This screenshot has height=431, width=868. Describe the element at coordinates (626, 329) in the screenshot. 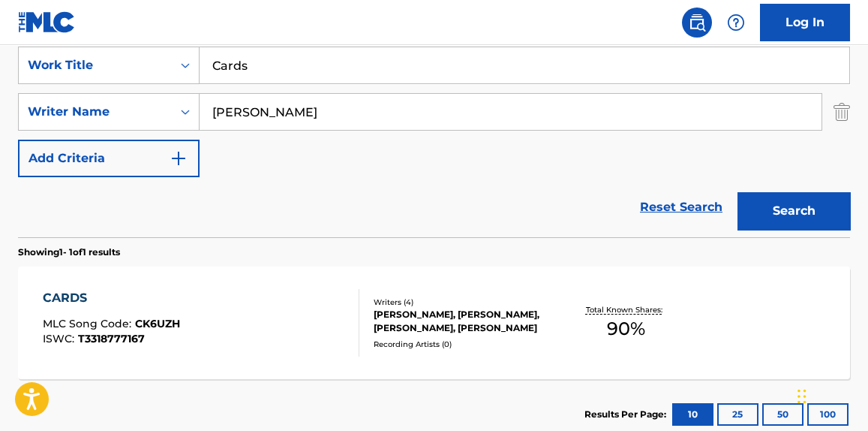

I see `span: 90 %` at that location.